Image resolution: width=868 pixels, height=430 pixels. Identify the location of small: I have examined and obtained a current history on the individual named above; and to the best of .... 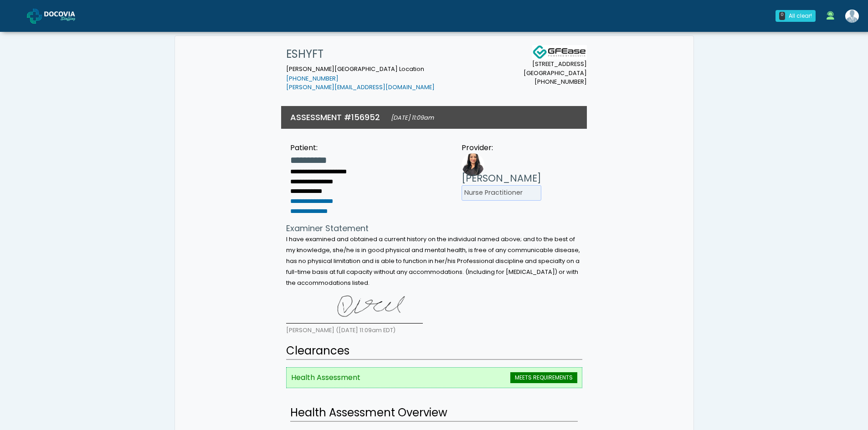
(433, 261).